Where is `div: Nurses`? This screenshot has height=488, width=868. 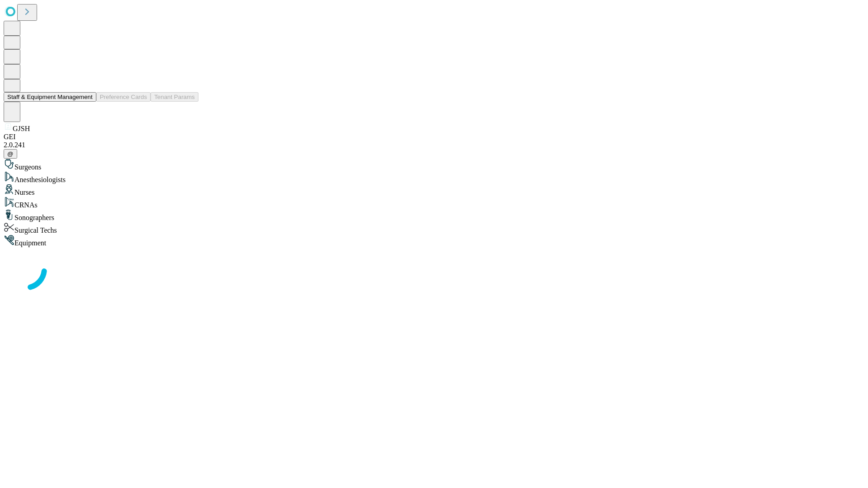 div: Nurses is located at coordinates (434, 191).